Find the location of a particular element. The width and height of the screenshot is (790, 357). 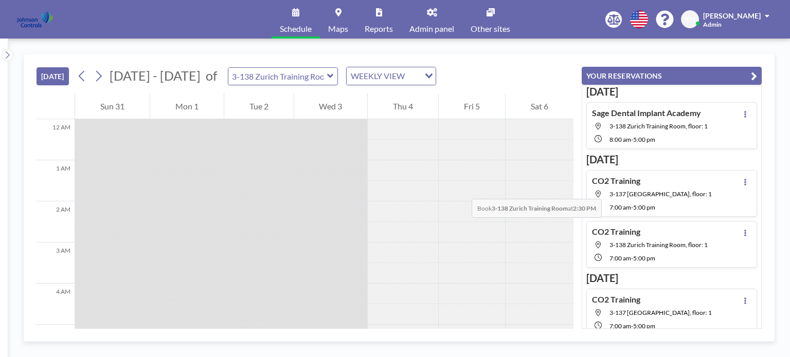

div: 12 AM is located at coordinates (56, 140).